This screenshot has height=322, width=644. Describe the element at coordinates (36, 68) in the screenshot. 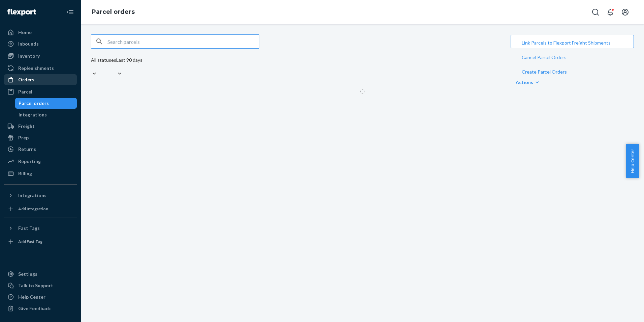

I see `div: Replenishments` at that location.